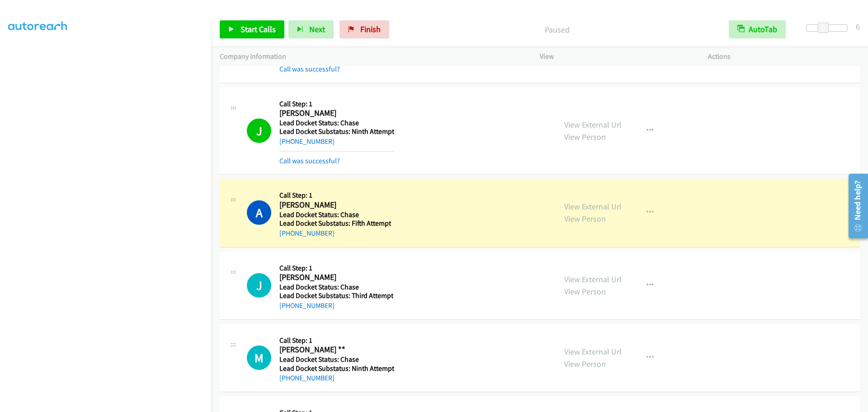  Describe the element at coordinates (364, 30) in the screenshot. I see `a: Finish` at that location.